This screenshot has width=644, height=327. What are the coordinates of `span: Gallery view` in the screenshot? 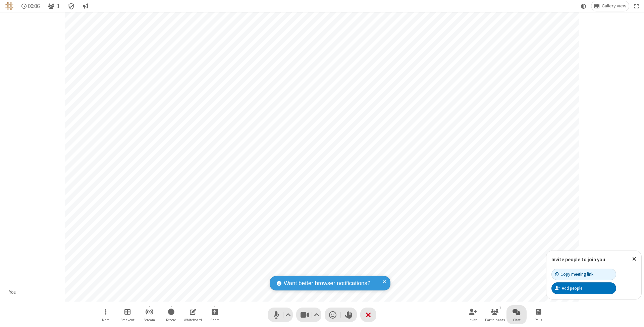 It's located at (614, 6).